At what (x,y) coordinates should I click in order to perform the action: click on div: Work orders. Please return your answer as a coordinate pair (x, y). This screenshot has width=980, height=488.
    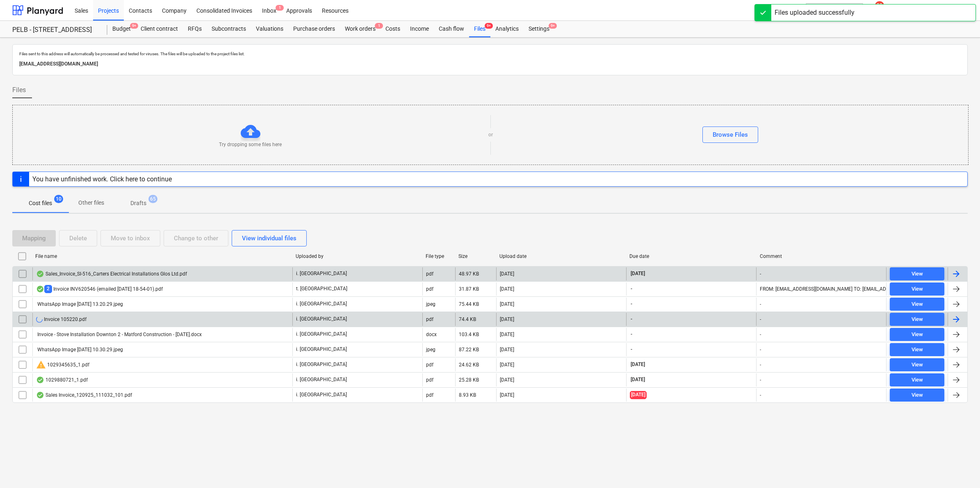
    Looking at the image, I should click on (360, 29).